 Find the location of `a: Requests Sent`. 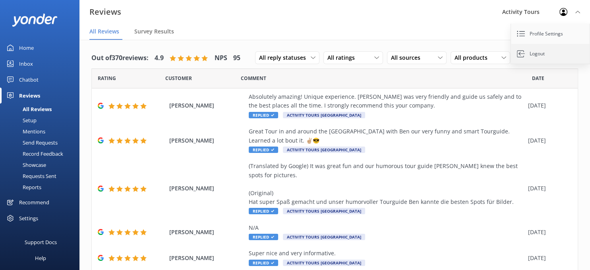

a: Requests Sent is located at coordinates (42, 176).